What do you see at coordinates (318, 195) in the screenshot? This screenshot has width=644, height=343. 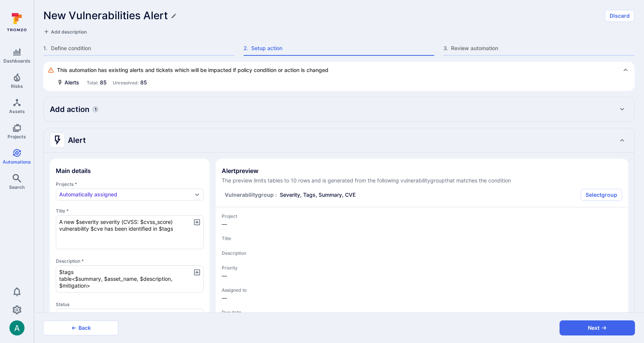 I see `span: Severity, Tags, Summary, CVE` at bounding box center [318, 195].